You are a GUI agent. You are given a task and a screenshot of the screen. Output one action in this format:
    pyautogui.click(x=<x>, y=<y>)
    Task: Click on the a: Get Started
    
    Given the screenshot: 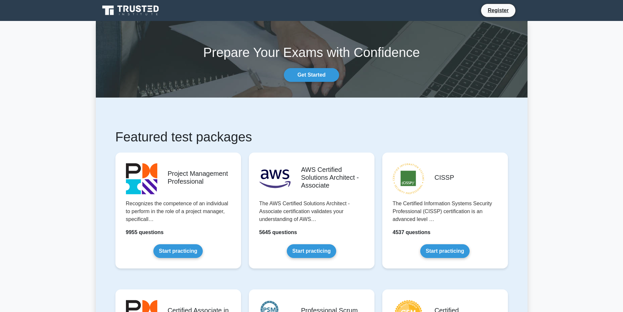 What is the action you would take?
    pyautogui.click(x=312, y=75)
    